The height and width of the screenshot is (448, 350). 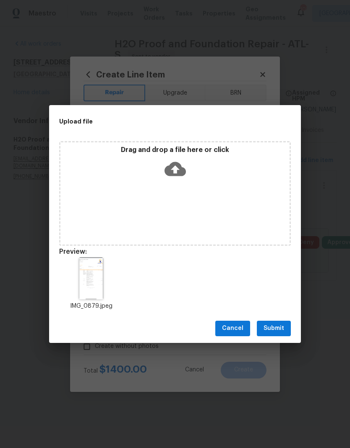 What do you see at coordinates (273, 329) in the screenshot?
I see `button: Submit` at bounding box center [273, 329].